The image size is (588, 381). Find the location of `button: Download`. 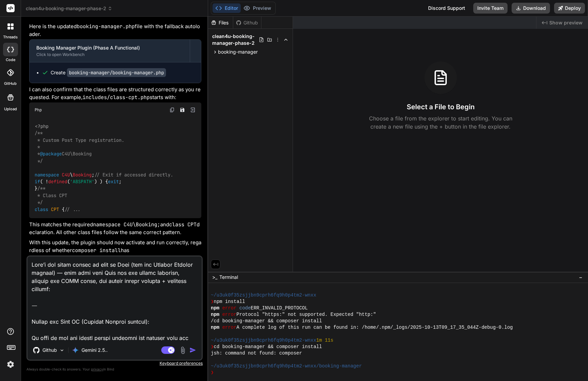

button: Download is located at coordinates (530, 8).